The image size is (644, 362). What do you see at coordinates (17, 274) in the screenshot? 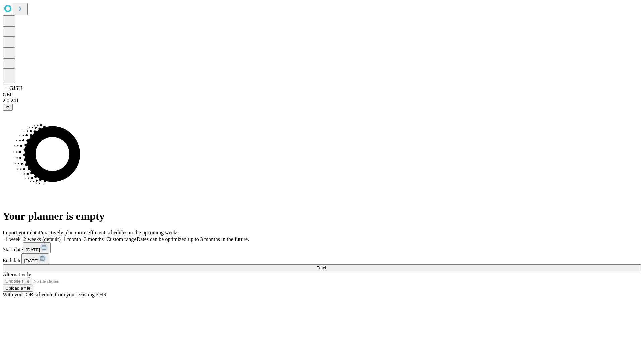
I see `span: Alternatively` at bounding box center [17, 274].